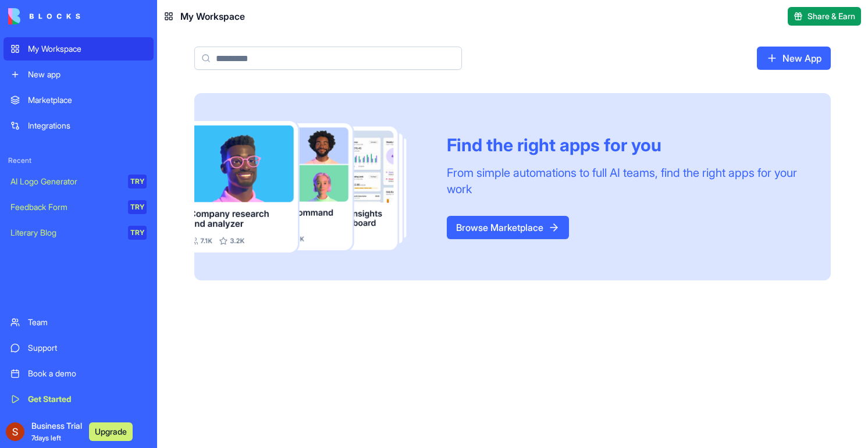  What do you see at coordinates (78, 161) in the screenshot?
I see `span: Recent` at bounding box center [78, 161].